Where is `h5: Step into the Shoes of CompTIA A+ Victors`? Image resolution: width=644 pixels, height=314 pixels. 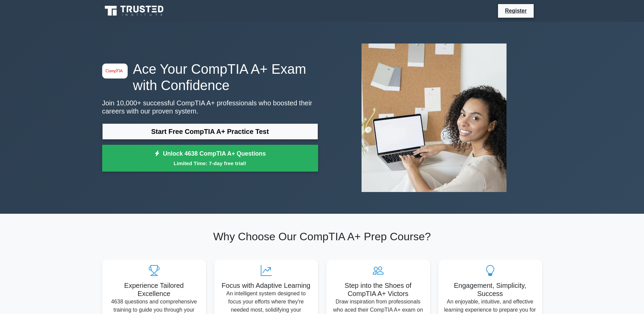 h5: Step into the Shoes of CompTIA A+ Victors is located at coordinates (378, 290).